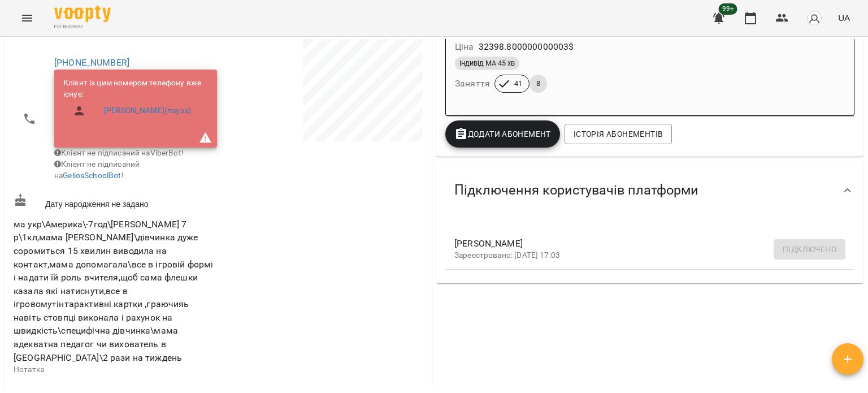  What do you see at coordinates (115, 369) in the screenshot?
I see `p: Нотатка` at bounding box center [115, 369].